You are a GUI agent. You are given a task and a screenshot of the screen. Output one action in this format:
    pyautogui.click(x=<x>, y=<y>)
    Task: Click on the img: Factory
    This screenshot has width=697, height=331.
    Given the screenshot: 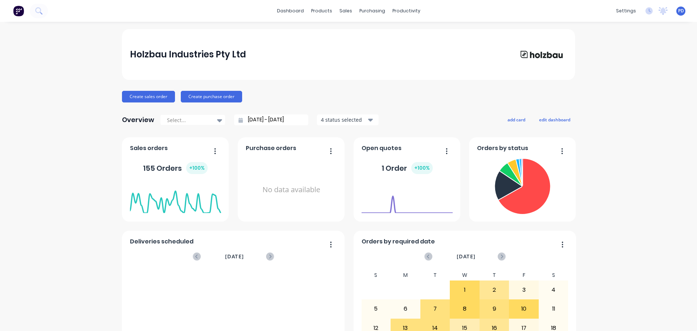 What is the action you would take?
    pyautogui.click(x=19, y=11)
    